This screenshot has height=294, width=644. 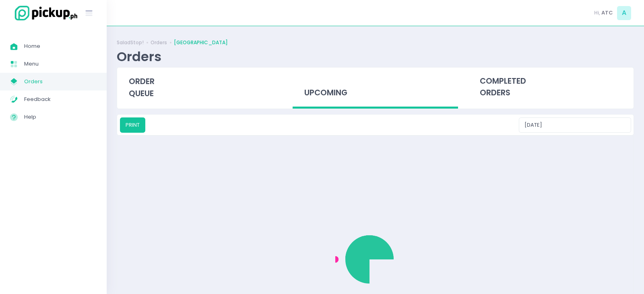 What do you see at coordinates (60, 100) in the screenshot?
I see `span: Feedback` at bounding box center [60, 100].